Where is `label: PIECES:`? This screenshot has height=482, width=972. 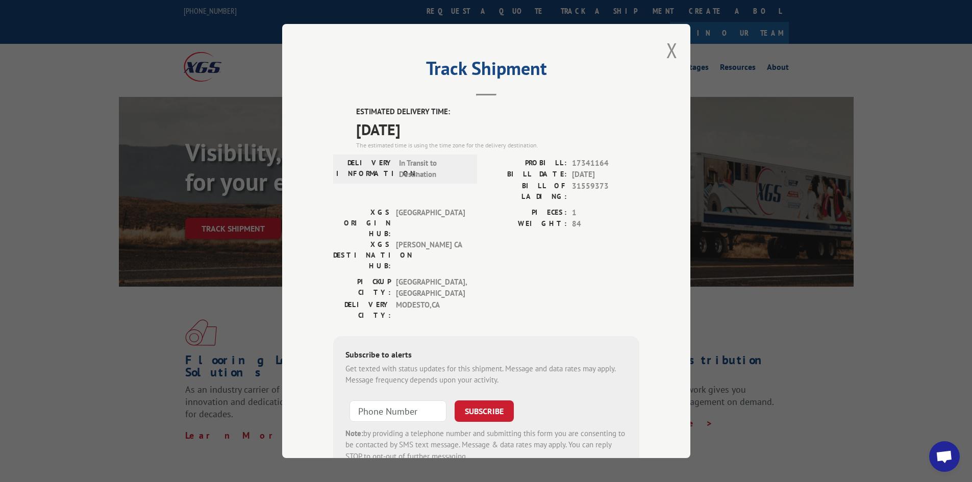 label: PIECES: is located at coordinates (527, 213).